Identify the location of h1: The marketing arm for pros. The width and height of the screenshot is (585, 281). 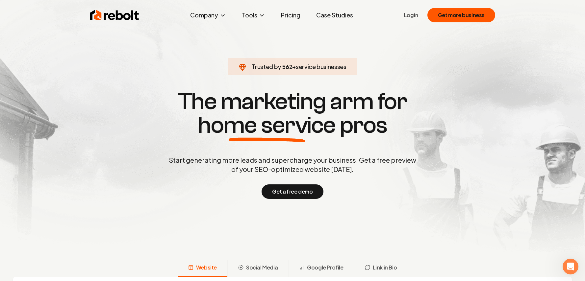
(292, 113).